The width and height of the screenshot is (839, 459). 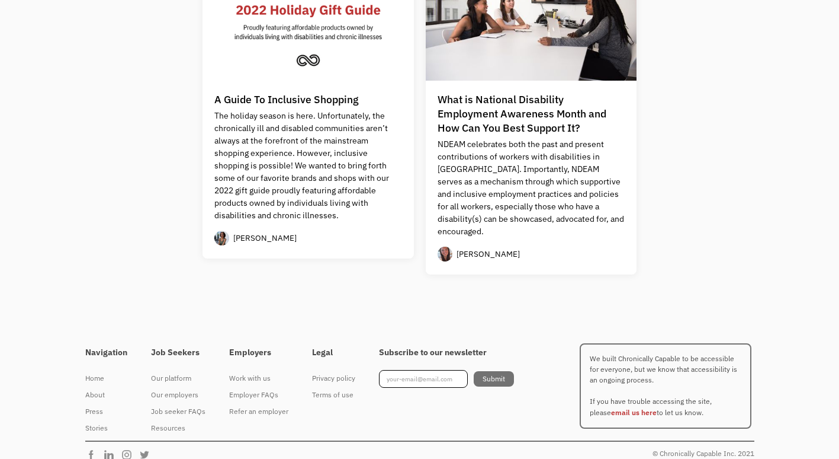 I want to click on h4: Navigation, so click(x=106, y=352).